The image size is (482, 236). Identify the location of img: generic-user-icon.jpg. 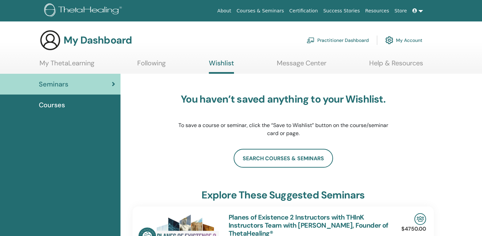
(50, 40).